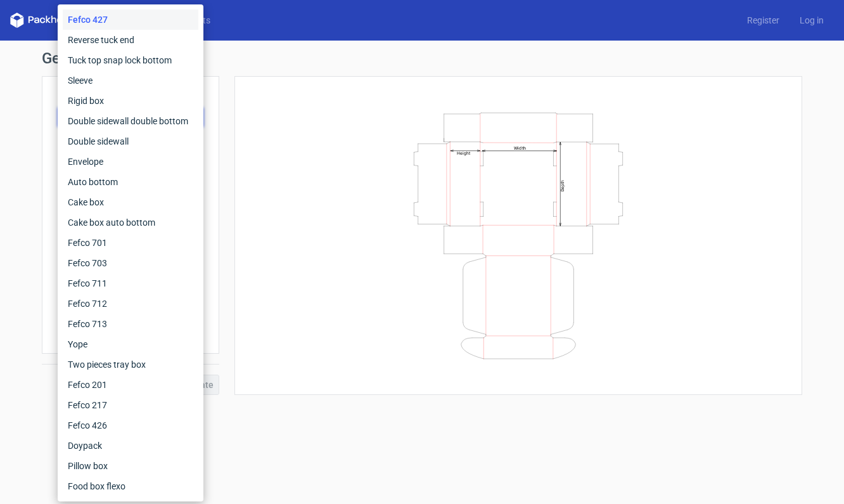 This screenshot has height=504, width=844. Describe the element at coordinates (130, 242) in the screenshot. I see `div: Fefco 701` at that location.